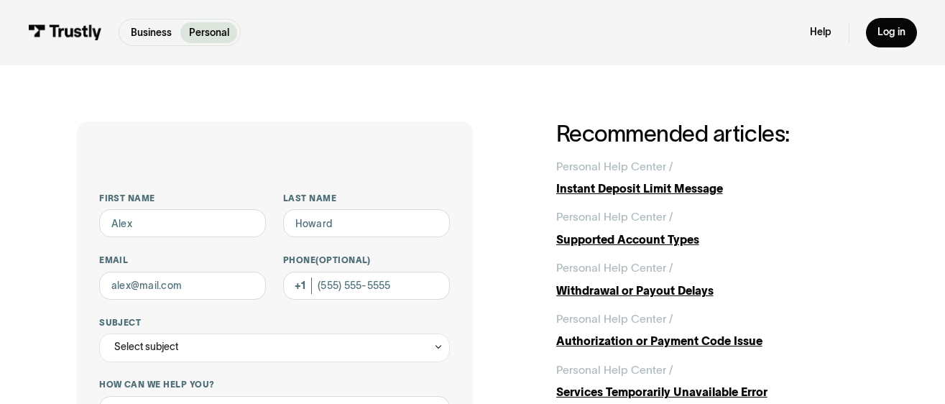  What do you see at coordinates (209, 32) in the screenshot?
I see `a: Personal` at bounding box center [209, 32].